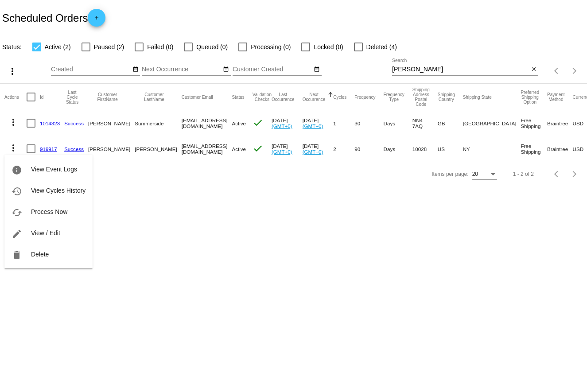  I want to click on span: Process Now, so click(49, 212).